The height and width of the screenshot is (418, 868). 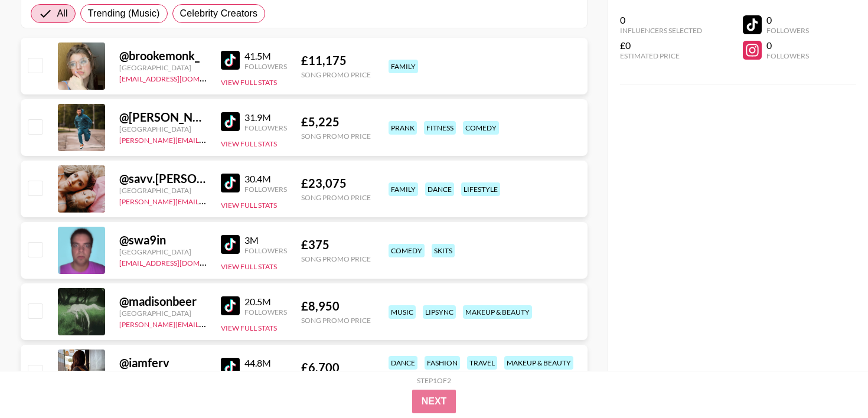 What do you see at coordinates (661, 30) in the screenshot?
I see `div: Influencers Selected` at bounding box center [661, 30].